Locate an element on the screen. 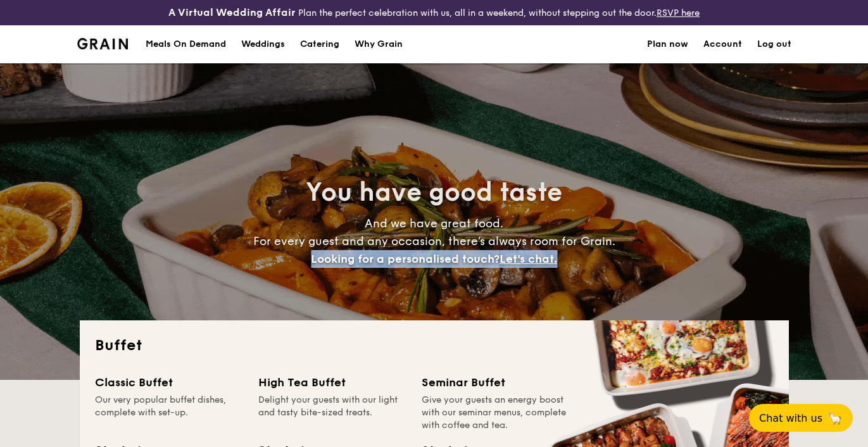 The image size is (868, 447). a: Meals On Demand is located at coordinates (186, 44).